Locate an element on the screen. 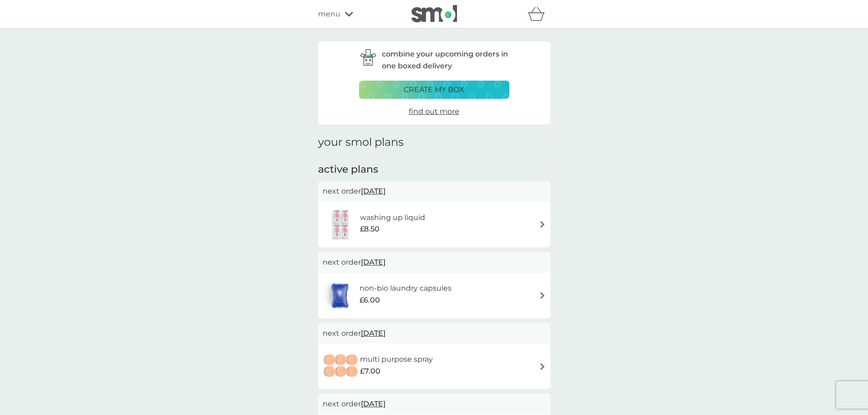 The height and width of the screenshot is (415, 868). span: £6.00 is located at coordinates (370, 300).